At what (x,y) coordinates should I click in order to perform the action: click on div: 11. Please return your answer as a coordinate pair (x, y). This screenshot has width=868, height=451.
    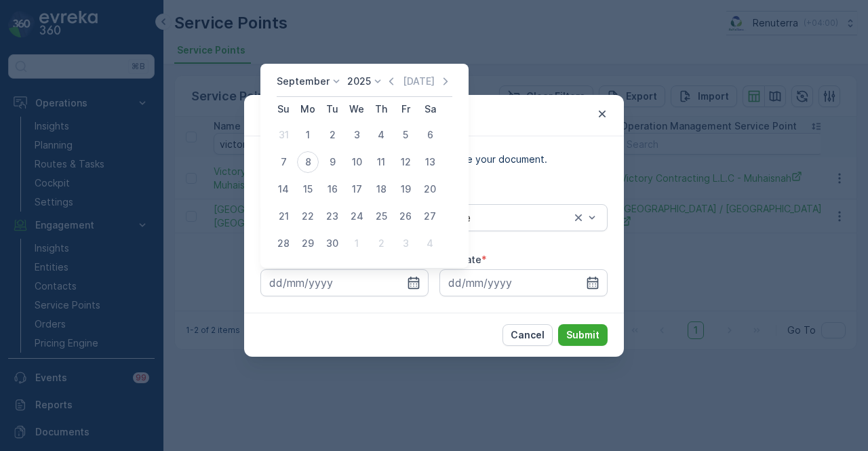
    Looking at the image, I should click on (381, 162).